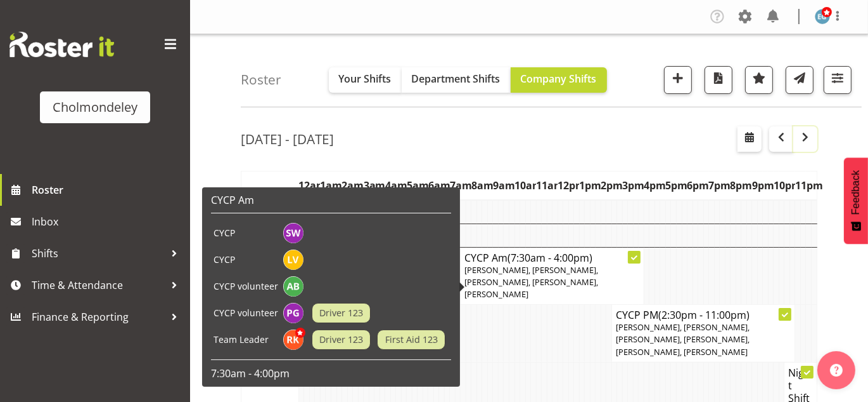 Image resolution: width=868 pixels, height=402 pixels. Describe the element at coordinates (838, 80) in the screenshot. I see `button: Filter Shifts` at that location.